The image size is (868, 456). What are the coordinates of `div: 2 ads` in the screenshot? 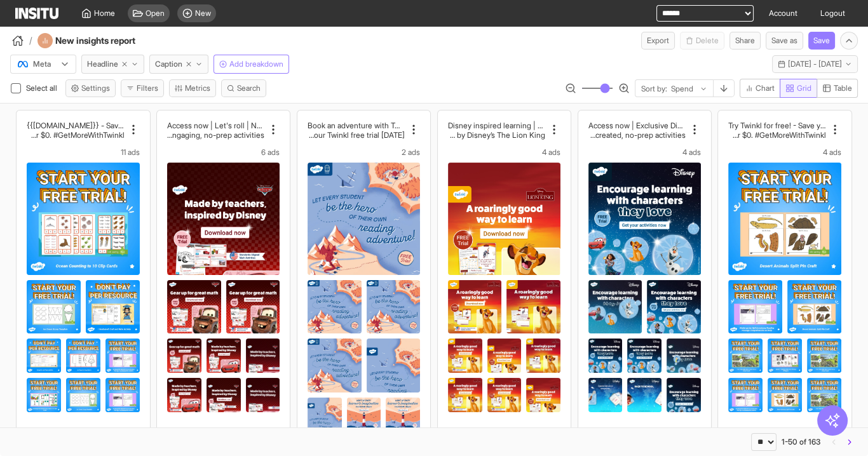 It's located at (363, 152).